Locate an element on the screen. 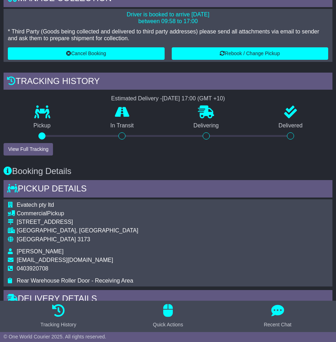 The width and height of the screenshot is (336, 342). div: Tracking history is located at coordinates (168, 82).